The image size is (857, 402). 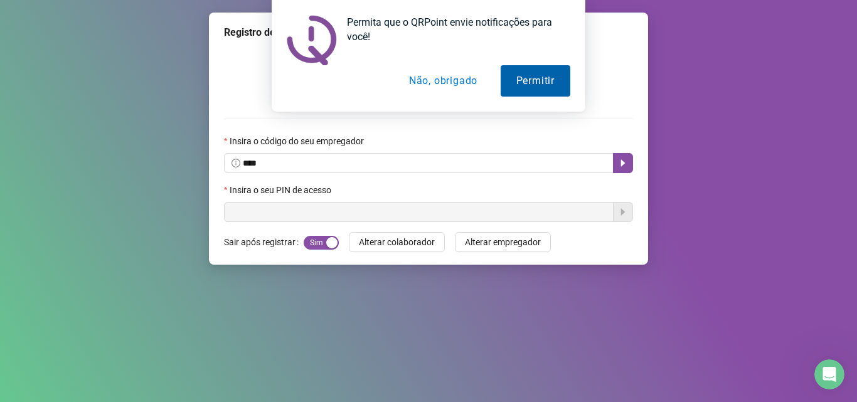 What do you see at coordinates (443, 81) in the screenshot?
I see `button: Não, obrigado` at bounding box center [443, 81].